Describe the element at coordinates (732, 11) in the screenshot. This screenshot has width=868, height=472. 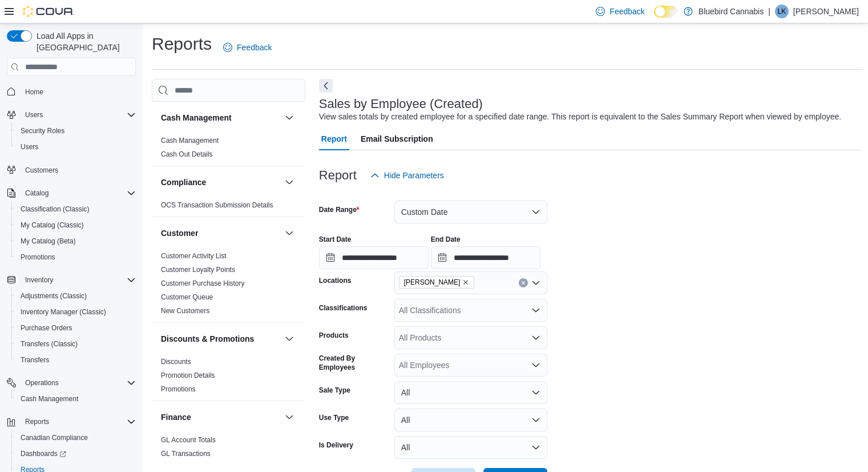
I see `p: Bluebird Cannabis` at that location.